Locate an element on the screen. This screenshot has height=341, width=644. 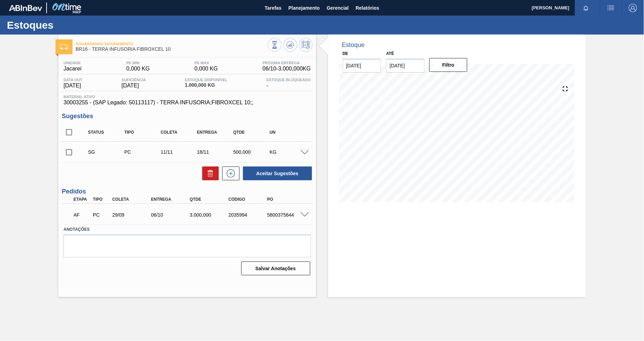
div: Excluir Sugestões is located at coordinates (209, 173).